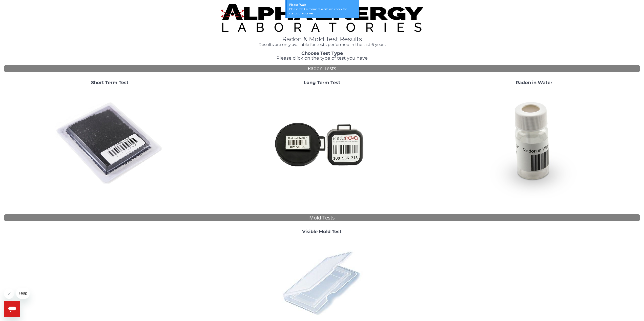  What do you see at coordinates (322, 232) in the screenshot?
I see `strong: Visible Mold Test` at bounding box center [322, 232].